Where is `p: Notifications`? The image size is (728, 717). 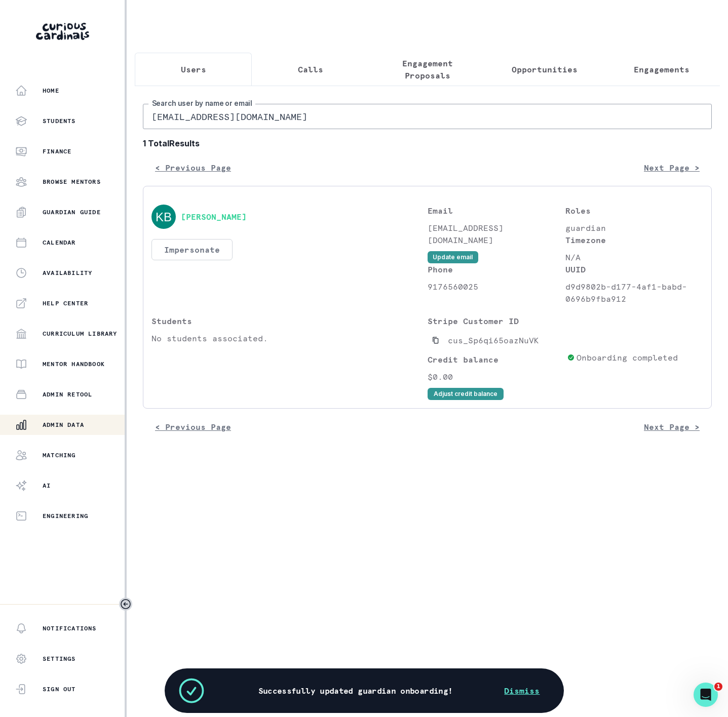
p: Notifications is located at coordinates (69, 628).